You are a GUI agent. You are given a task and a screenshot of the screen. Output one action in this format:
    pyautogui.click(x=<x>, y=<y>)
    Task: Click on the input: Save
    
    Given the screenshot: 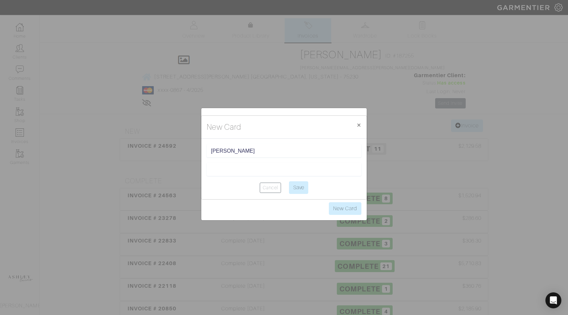 What is the action you would take?
    pyautogui.click(x=299, y=187)
    